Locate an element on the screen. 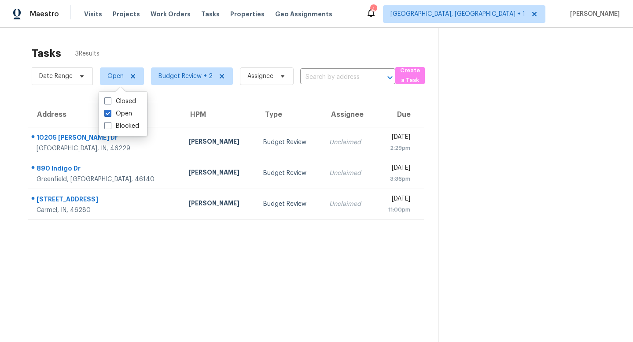 The height and width of the screenshot is (342, 633). span: Tasks is located at coordinates (211, 14).